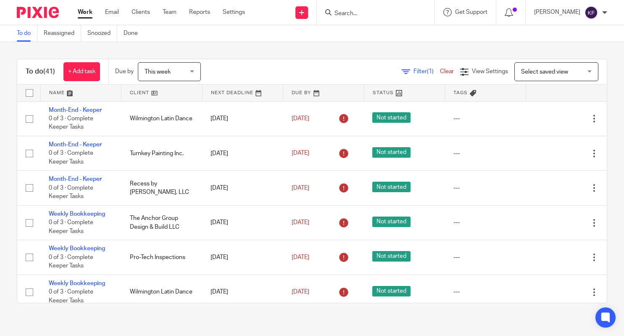 Image resolution: width=624 pixels, height=336 pixels. Describe the element at coordinates (447, 71) in the screenshot. I see `a: Clear` at that location.